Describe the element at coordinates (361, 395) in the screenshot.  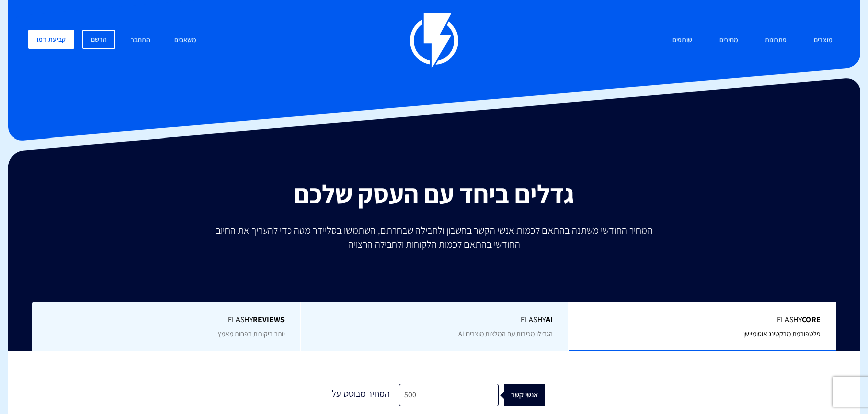
I see `div: המחיר מבוסס על` at that location.